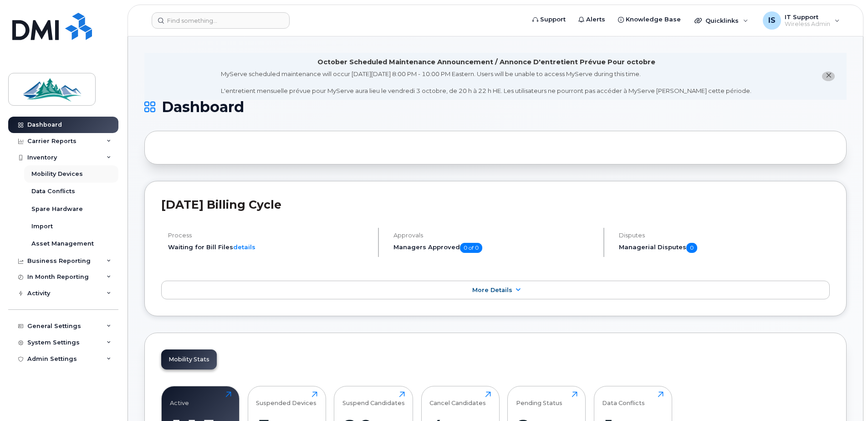 The width and height of the screenshot is (868, 421). I want to click on h5: Managers Approved, so click(495, 248).